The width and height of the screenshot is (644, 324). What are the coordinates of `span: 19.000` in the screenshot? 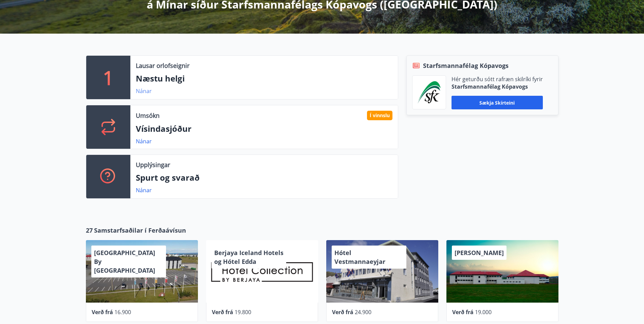 It's located at (483, 312).